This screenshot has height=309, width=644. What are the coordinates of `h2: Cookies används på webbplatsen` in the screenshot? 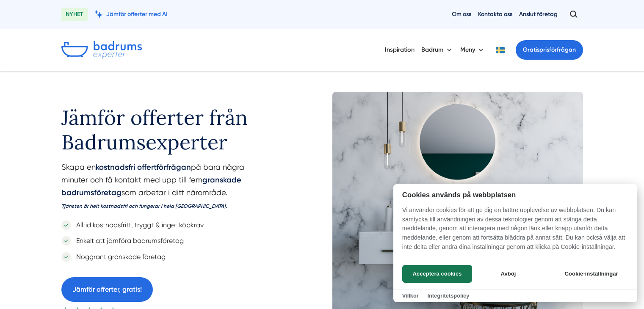 It's located at (515, 195).